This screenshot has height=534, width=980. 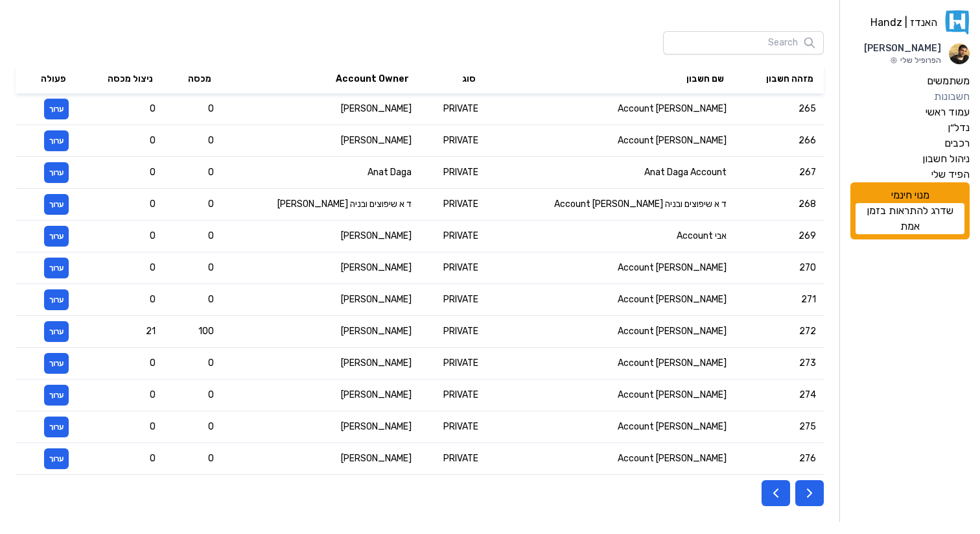 I want to click on td: 273, so click(x=779, y=363).